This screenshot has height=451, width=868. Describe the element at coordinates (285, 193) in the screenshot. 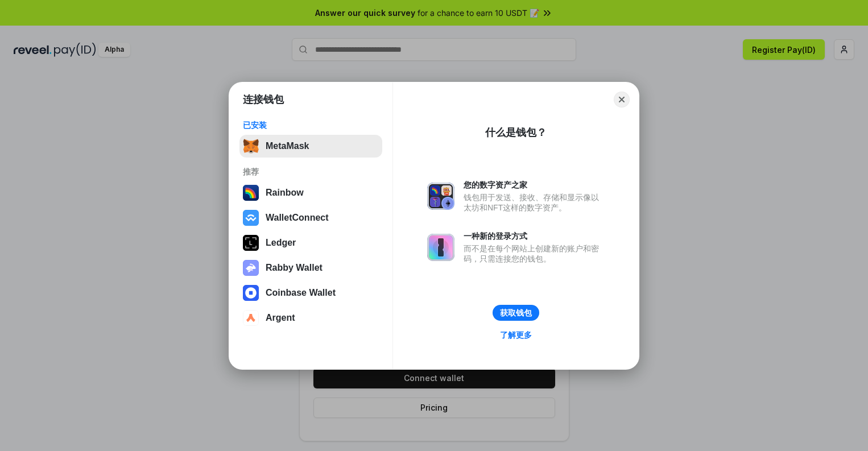

I see `div: Rainbow` at that location.